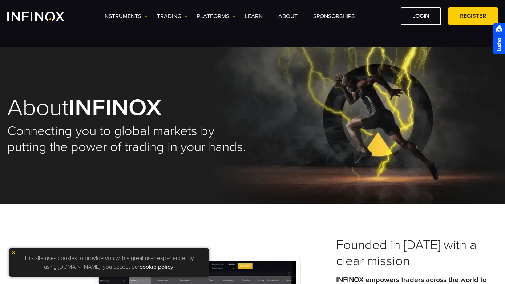 This screenshot has width=505, height=284. I want to click on a: Learn, so click(257, 16).